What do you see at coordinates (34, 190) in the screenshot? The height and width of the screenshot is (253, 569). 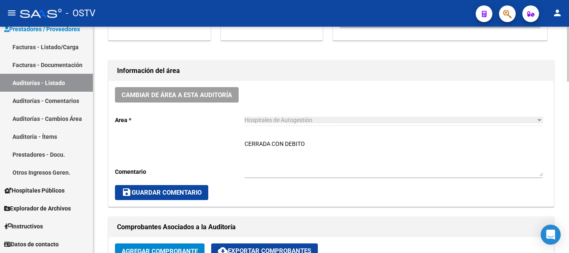 I see `span: Hospitales Públicos` at bounding box center [34, 190].